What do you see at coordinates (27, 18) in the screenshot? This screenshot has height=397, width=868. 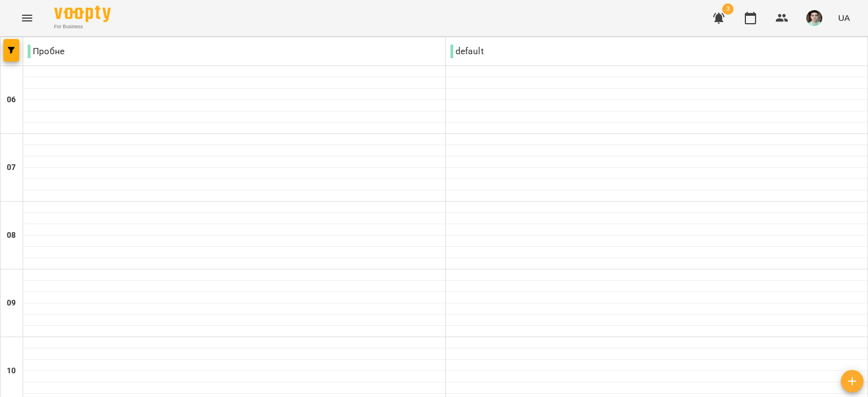 I see `button: Menu` at bounding box center [27, 18].